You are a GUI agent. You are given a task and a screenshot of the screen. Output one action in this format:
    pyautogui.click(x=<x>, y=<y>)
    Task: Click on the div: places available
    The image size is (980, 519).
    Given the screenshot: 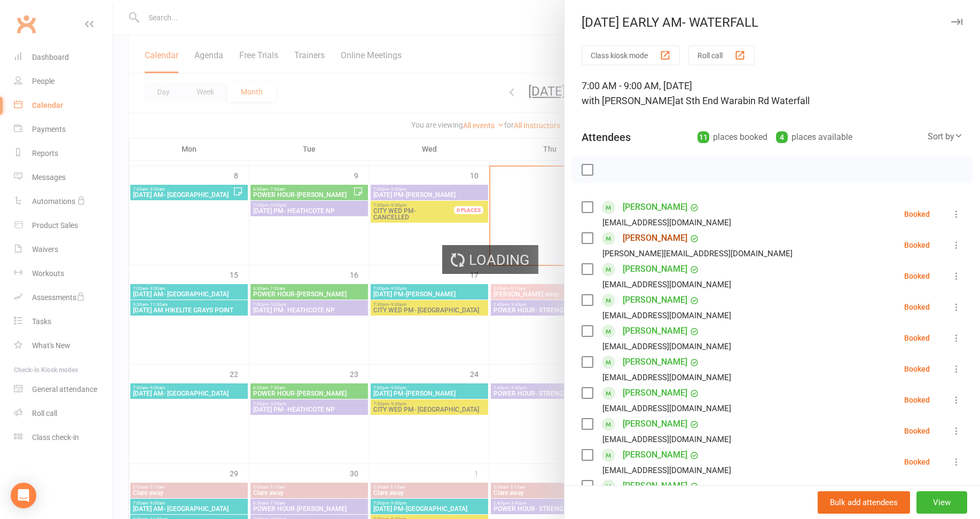 What is the action you would take?
    pyautogui.click(x=814, y=137)
    